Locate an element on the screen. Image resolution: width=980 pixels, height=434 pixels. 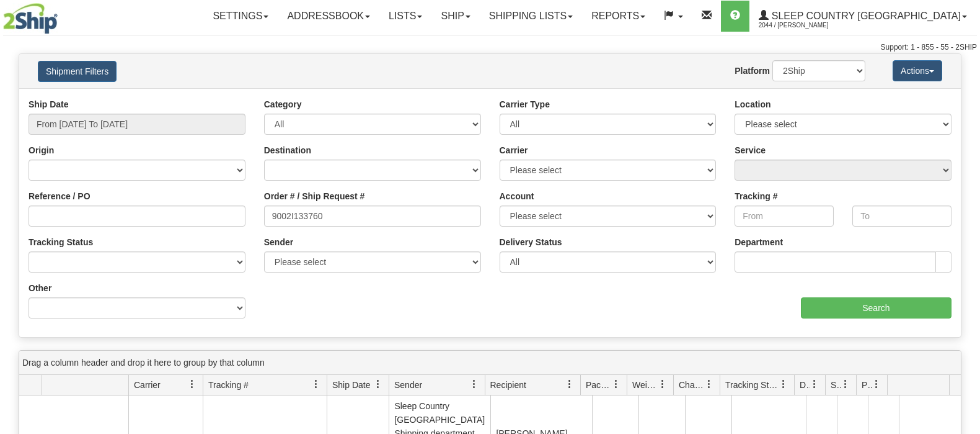
label: Origin is located at coordinates (41, 150).